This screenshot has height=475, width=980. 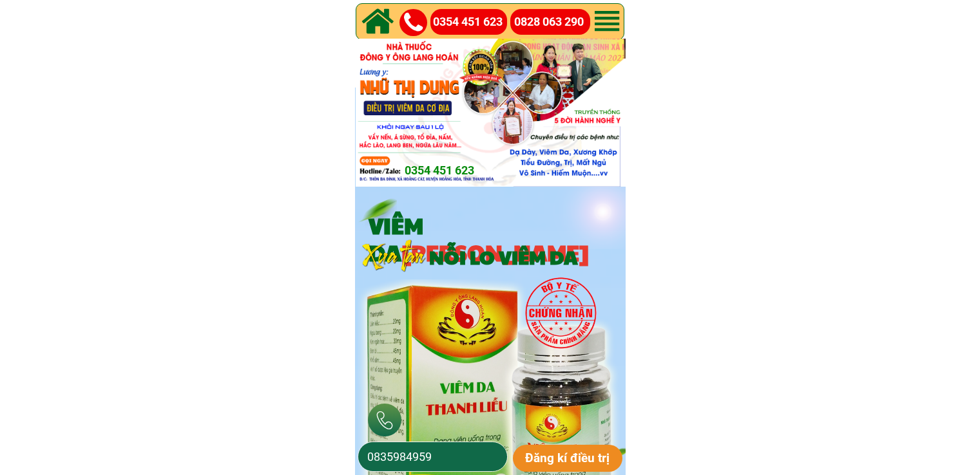 What do you see at coordinates (540, 257) in the screenshot?
I see `h3: NỖI LO VIÊM DA` at bounding box center [540, 257].